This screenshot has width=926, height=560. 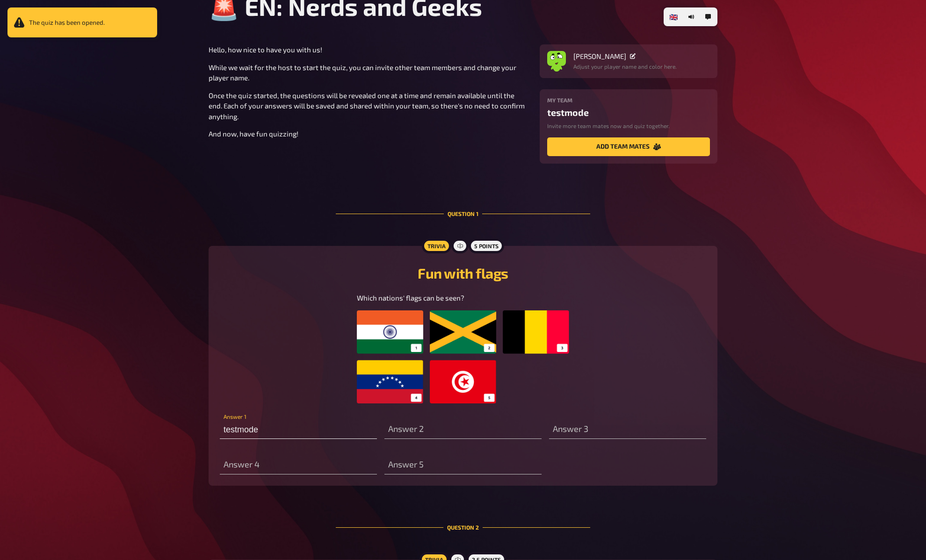 What do you see at coordinates (556, 61) in the screenshot?
I see `button: Avatar` at bounding box center [556, 61].